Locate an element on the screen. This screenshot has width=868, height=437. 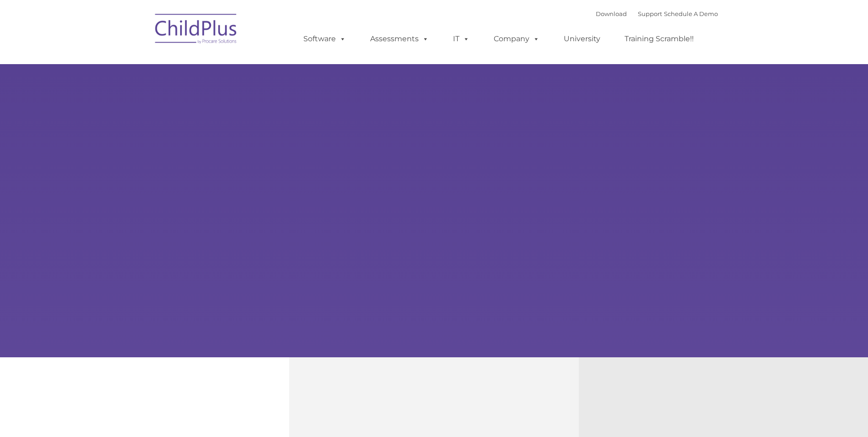
a: Support is located at coordinates (650, 14).